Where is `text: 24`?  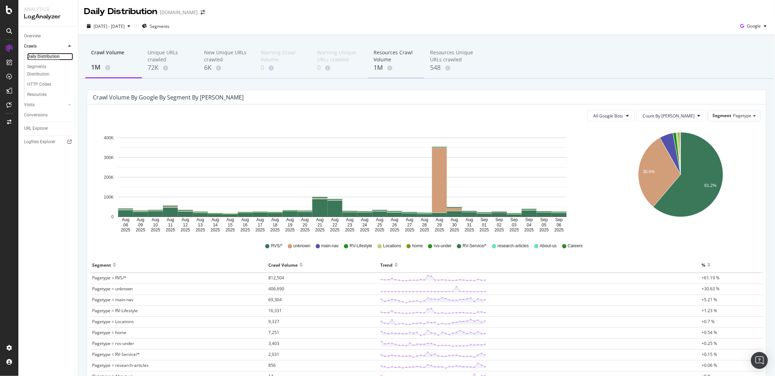 text: 24 is located at coordinates (365, 225).